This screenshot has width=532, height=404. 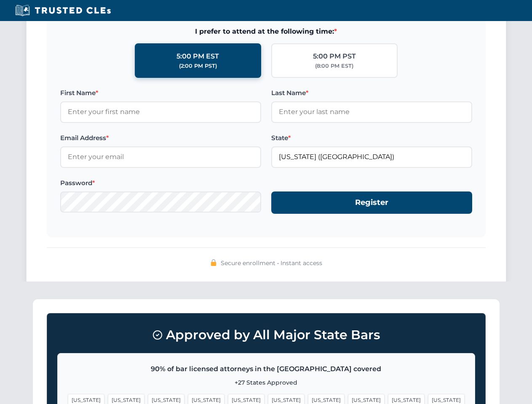 I want to click on label: Password, so click(x=161, y=183).